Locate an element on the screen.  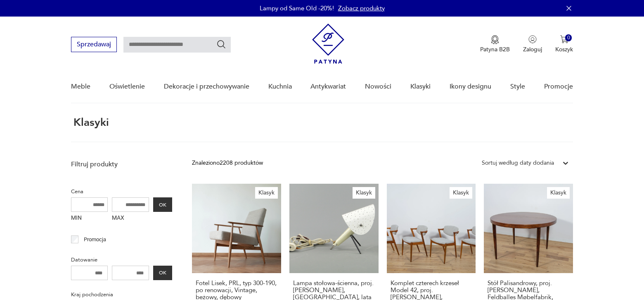
a: Sprzedawaj is located at coordinates (94, 45).